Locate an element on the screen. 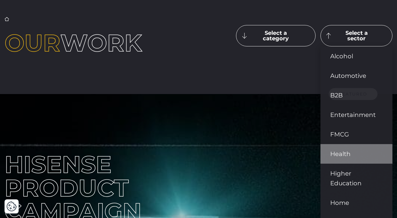  a: Entertainment is located at coordinates (356, 115).